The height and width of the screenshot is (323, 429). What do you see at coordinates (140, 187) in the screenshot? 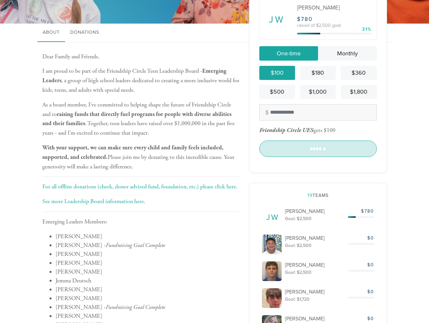
I see `a: For all offline donations (check, donor advised fund, foundation, etc.) please click here.` at bounding box center [140, 187].